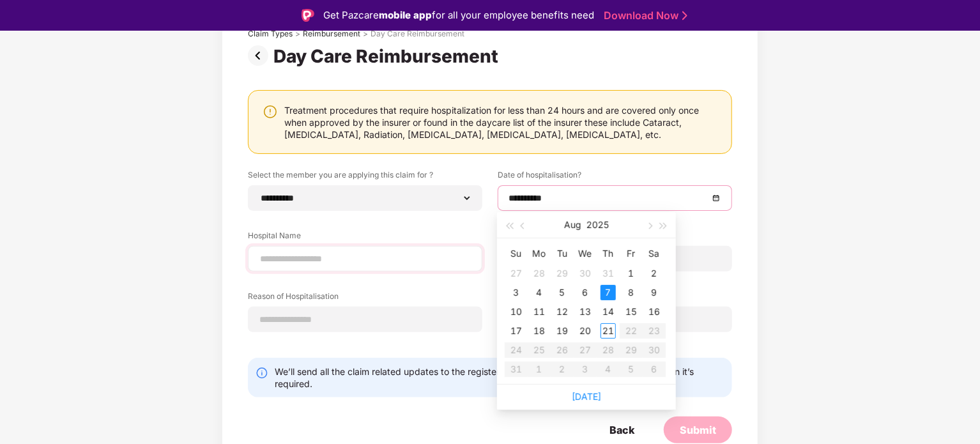 The width and height of the screenshot is (980, 444). Describe the element at coordinates (698, 430) in the screenshot. I see `div: Submit` at that location.